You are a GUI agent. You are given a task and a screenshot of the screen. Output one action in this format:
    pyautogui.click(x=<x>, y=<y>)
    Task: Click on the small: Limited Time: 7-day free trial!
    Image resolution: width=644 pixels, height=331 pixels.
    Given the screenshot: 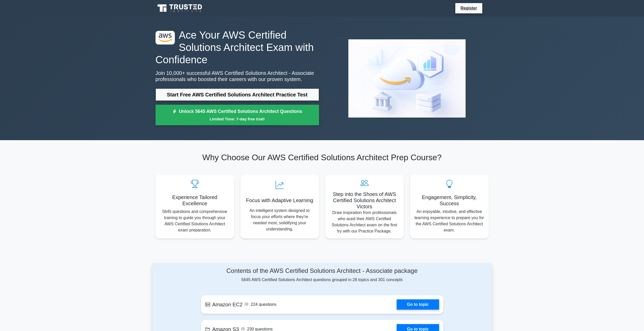 What is the action you would take?
    pyautogui.click(x=237, y=119)
    